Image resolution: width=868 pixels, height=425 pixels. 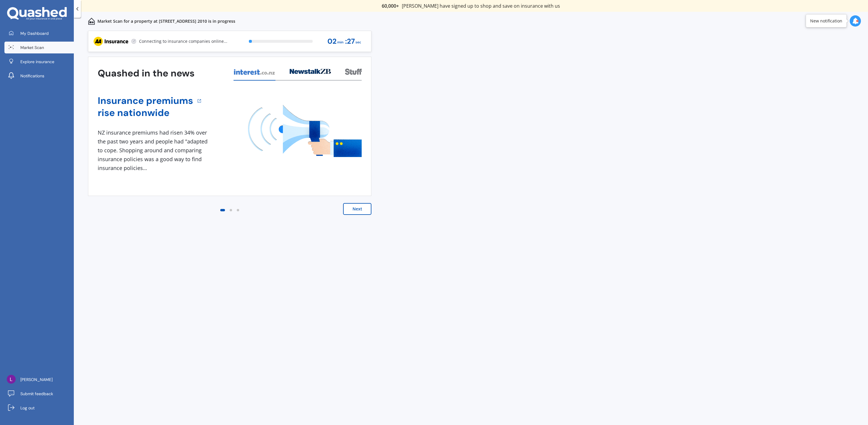 What do you see at coordinates (357, 209) in the screenshot?
I see `button: Next` at bounding box center [357, 209].